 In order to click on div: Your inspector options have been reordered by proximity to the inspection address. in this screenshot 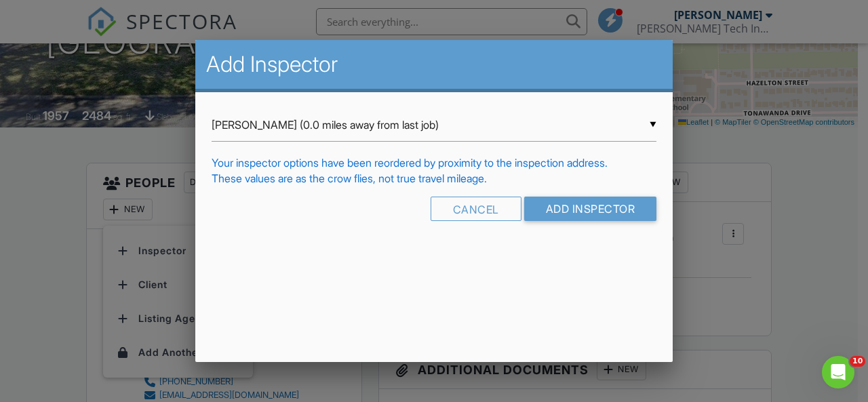, I will do `click(434, 163)`.